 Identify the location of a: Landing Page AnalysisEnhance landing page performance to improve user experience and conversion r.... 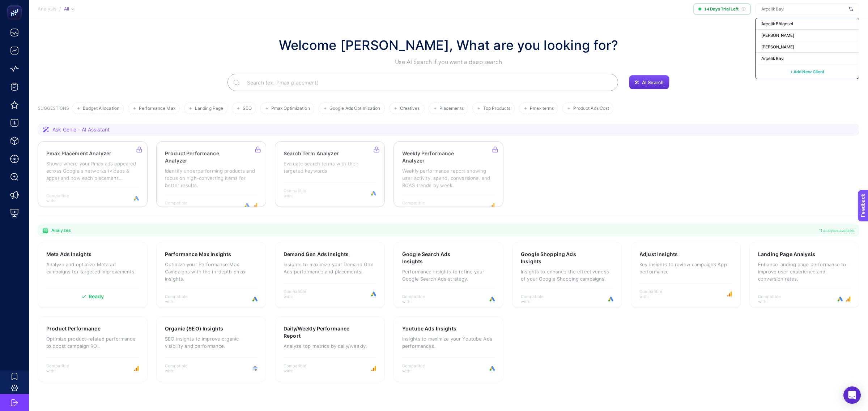
(804, 275).